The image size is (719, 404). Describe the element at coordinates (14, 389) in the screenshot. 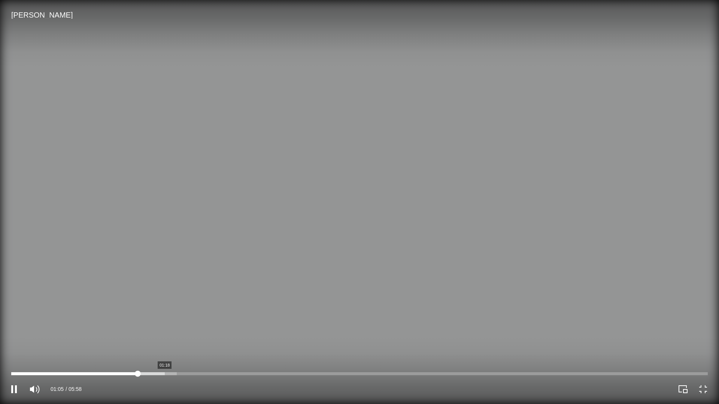

I see `button: Pause` at that location.